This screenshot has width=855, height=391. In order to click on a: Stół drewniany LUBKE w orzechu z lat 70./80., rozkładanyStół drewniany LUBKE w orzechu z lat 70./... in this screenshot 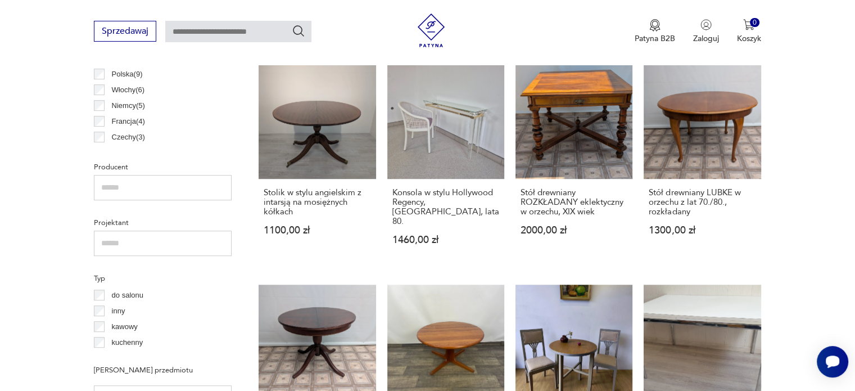, I will do `click(702, 164)`.